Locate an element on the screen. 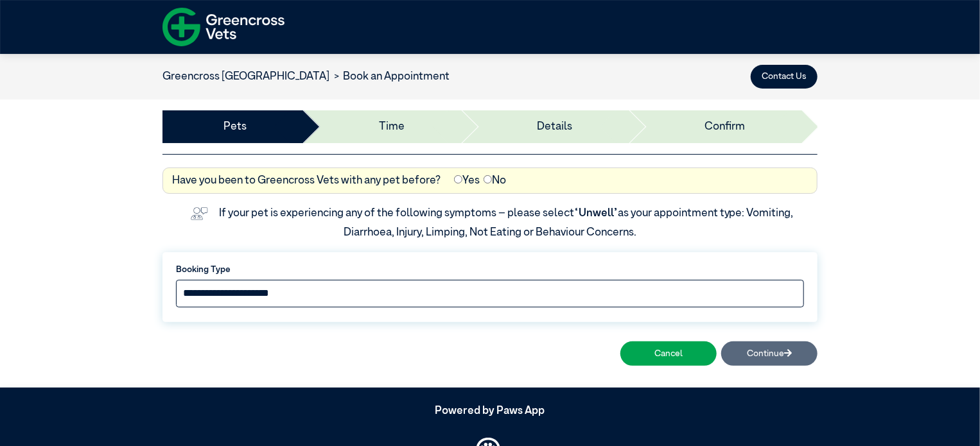  input: No is located at coordinates (488, 179).